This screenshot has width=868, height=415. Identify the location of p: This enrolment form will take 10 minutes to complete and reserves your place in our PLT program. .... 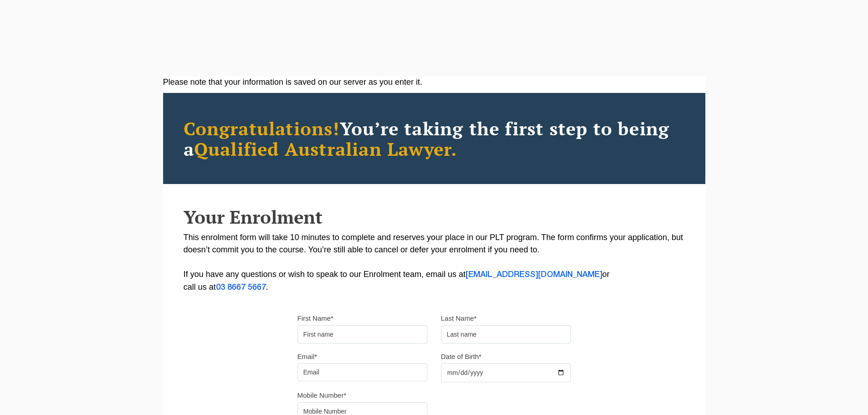
(434, 262).